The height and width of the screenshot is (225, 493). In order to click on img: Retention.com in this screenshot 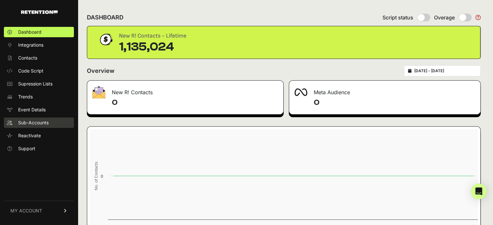, I will do `click(39, 12)`.